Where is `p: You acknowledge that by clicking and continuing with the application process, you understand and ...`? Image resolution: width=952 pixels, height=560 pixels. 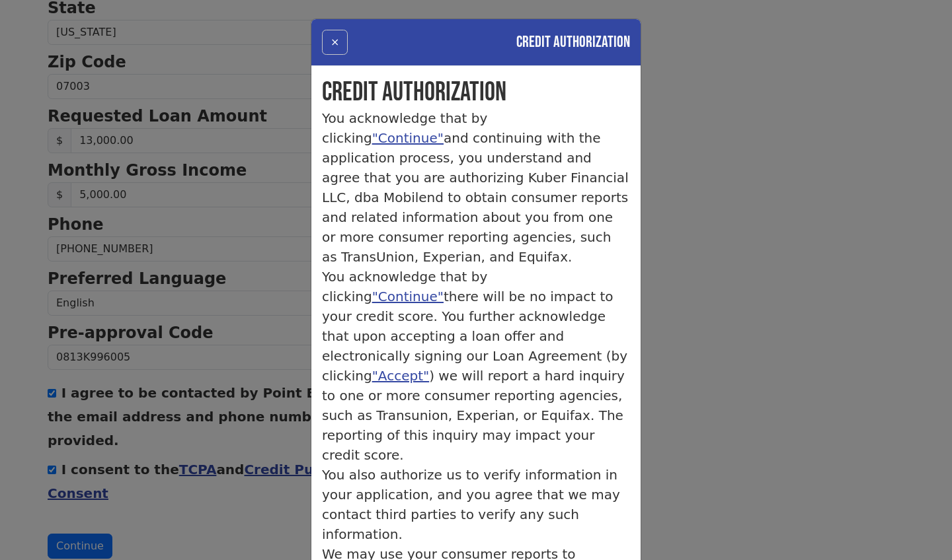 p: You acknowledge that by clicking and continuing with the application process, you understand and ... is located at coordinates (476, 188).